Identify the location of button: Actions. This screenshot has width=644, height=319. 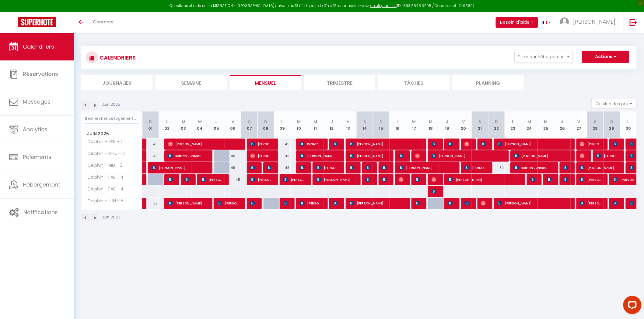
(606, 57).